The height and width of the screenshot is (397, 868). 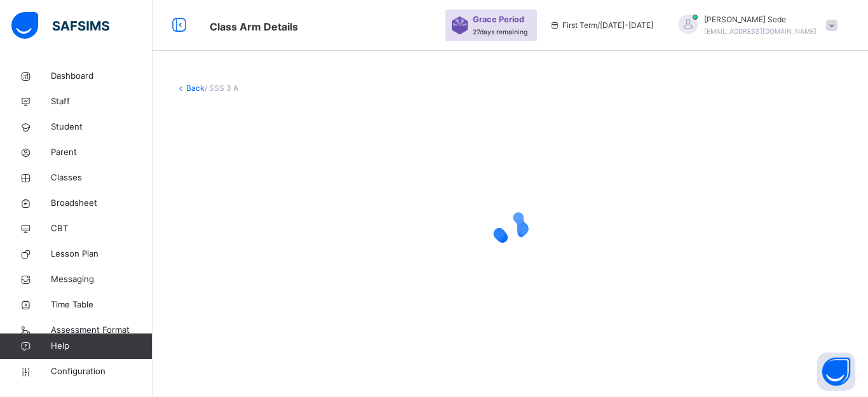 What do you see at coordinates (459, 25) in the screenshot?
I see `img: sticker-purple.71386a28dfed39d6af7621340158ba97.svg` at bounding box center [459, 25].